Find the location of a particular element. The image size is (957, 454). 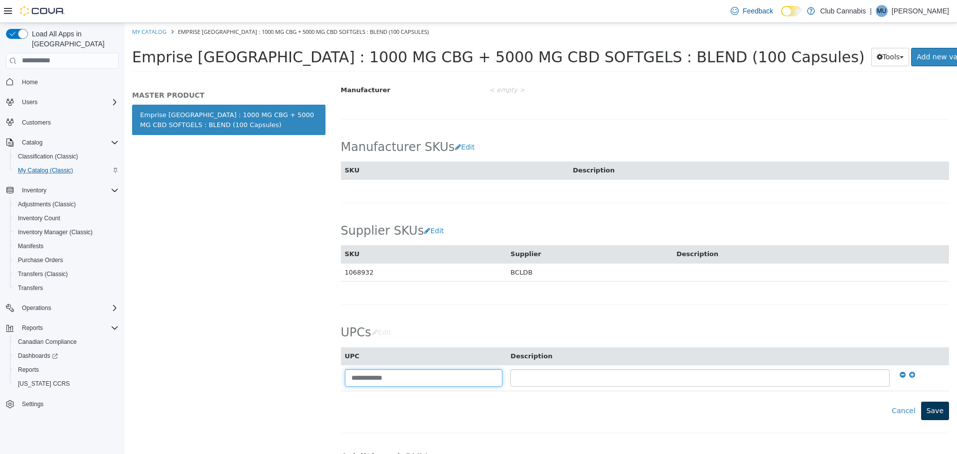

h2: Manufacturer SKUs is located at coordinates (286, 124).